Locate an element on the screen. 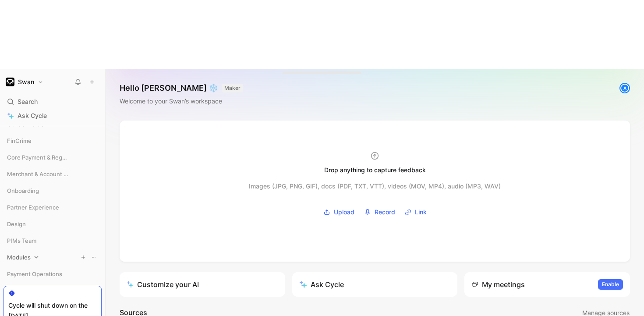 The width and height of the screenshot is (644, 316). div: Drop anything to capture feedback is located at coordinates (375, 170).